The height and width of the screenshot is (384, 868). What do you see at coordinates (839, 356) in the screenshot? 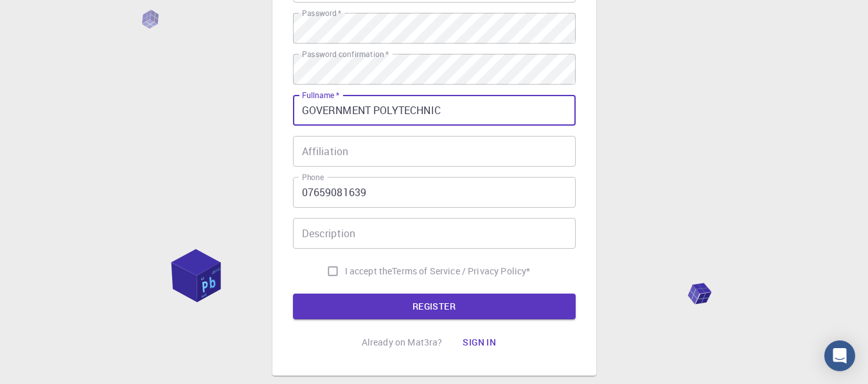
I see `div: Open Intercom Messenger` at bounding box center [839, 356].